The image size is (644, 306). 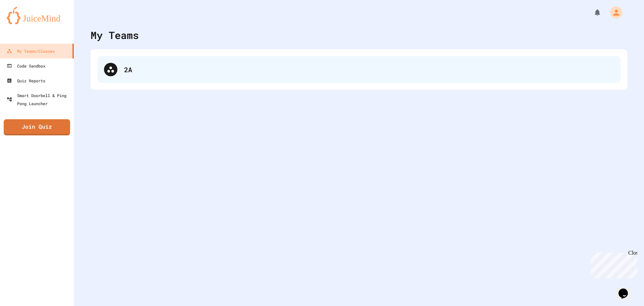 What do you see at coordinates (614, 12) in the screenshot?
I see `div: My Account` at bounding box center [614, 12].